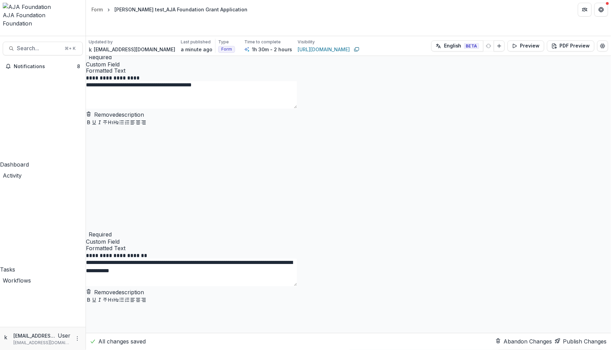 The image size is (611, 350). I want to click on span: Foundation, so click(17, 23).